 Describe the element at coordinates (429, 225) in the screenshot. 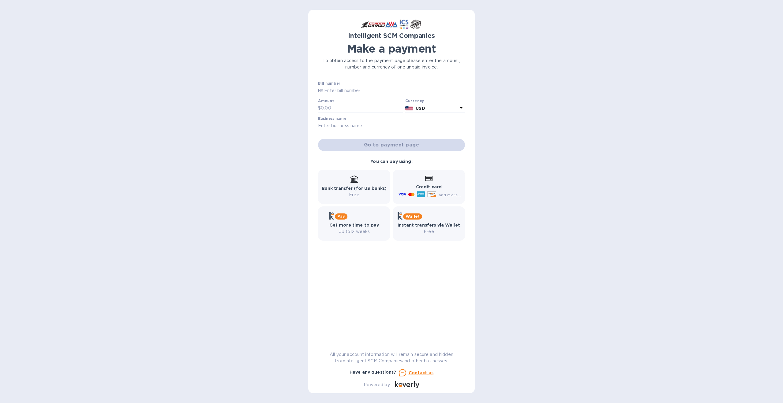

I see `b: Instant transfers via Wallet` at that location.